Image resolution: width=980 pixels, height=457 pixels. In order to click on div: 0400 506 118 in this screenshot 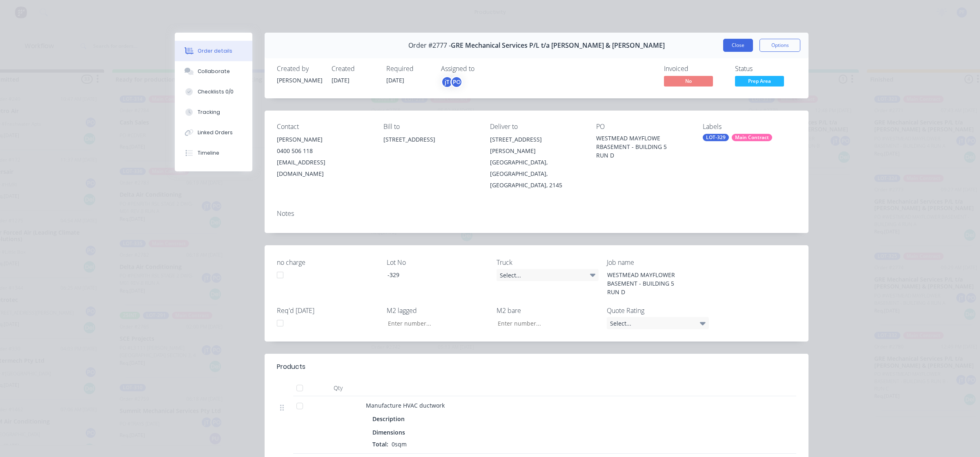, I will do `click(323, 151)`.